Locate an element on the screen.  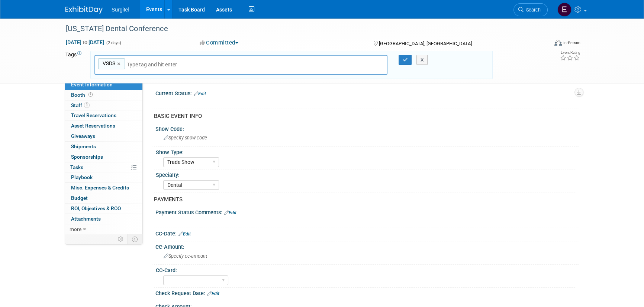
div: Show Type: is located at coordinates (365, 151).